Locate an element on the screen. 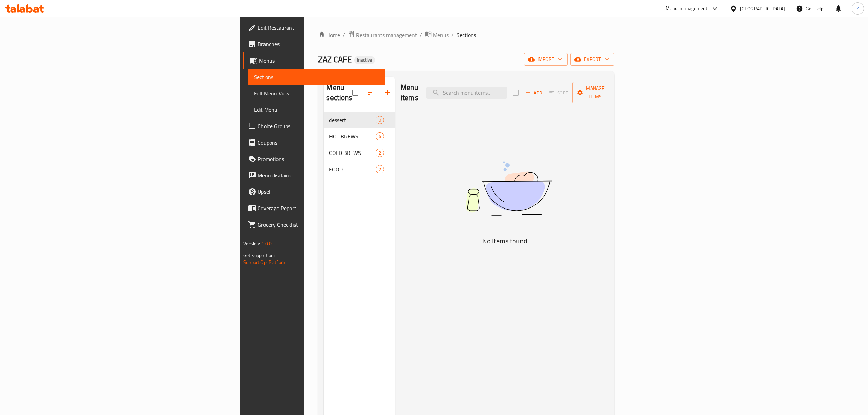 The image size is (868, 415). span: Choice Groups is located at coordinates (319, 126).